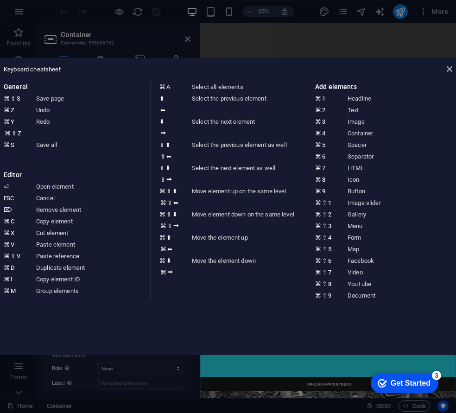 The height and width of the screenshot is (413, 456). What do you see at coordinates (323, 145) in the screenshot?
I see `i: 5` at bounding box center [323, 145].